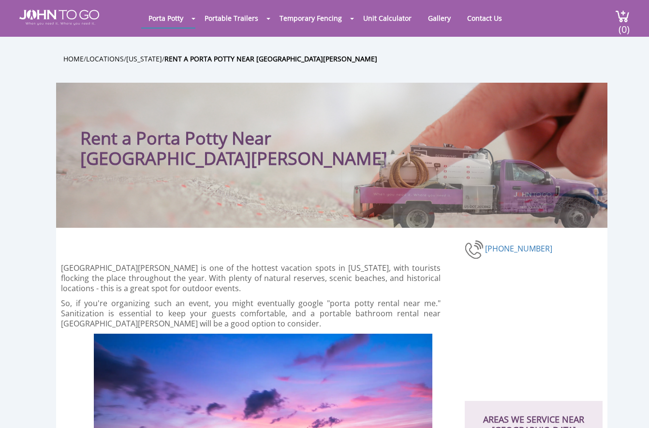 This screenshot has width=649, height=428. I want to click on p: So, if you're organizing such an event, you might eventually google "porta potty rental near me."..., so click(251, 314).